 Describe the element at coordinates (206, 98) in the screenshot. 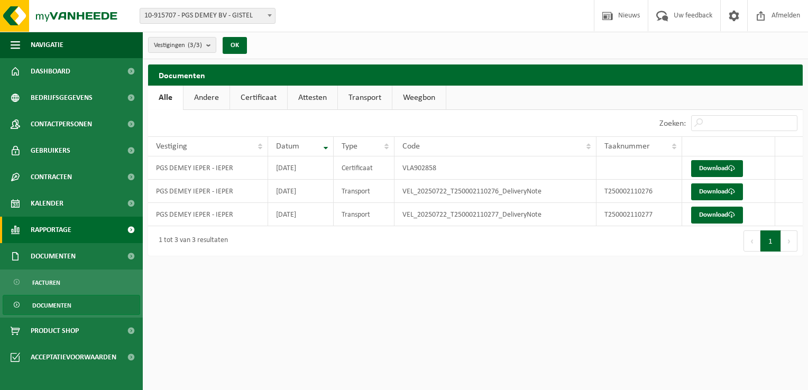

I see `a: Andere` at that location.